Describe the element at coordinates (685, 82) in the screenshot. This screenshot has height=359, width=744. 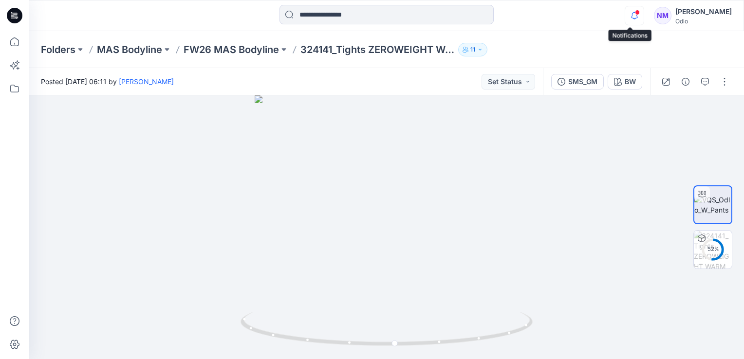
I see `button: Details` at that location.